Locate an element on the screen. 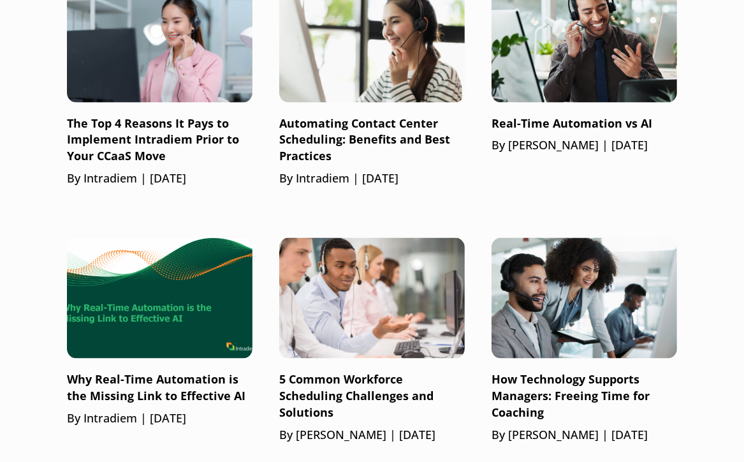  p: How Technology Supports Managers: Freeing Time for Coaching is located at coordinates (584, 396).